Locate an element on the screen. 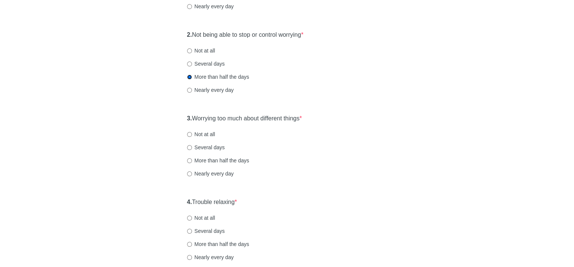 The height and width of the screenshot is (267, 574). label: Worrying too much about different things is located at coordinates (245, 118).